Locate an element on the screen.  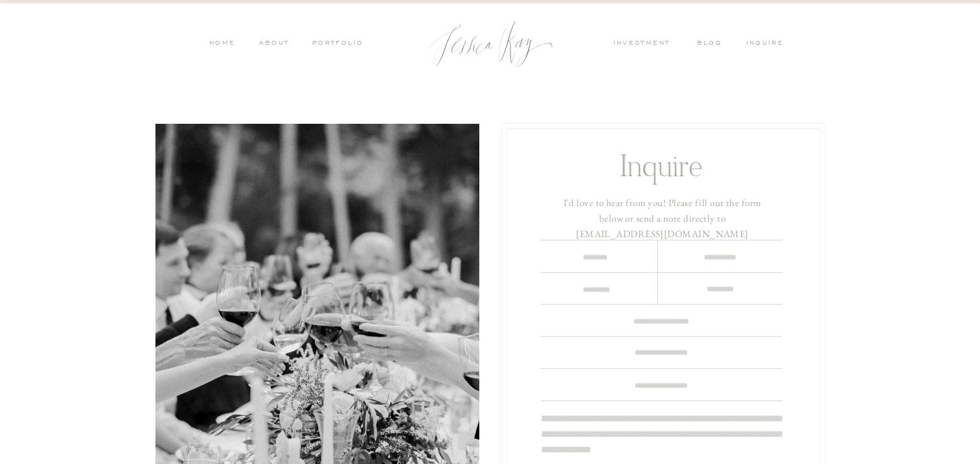
h3: I'd love to hear from you! Please fill out the form below or send a note directly to [EMAIL_ADDRE... is located at coordinates (663, 214).